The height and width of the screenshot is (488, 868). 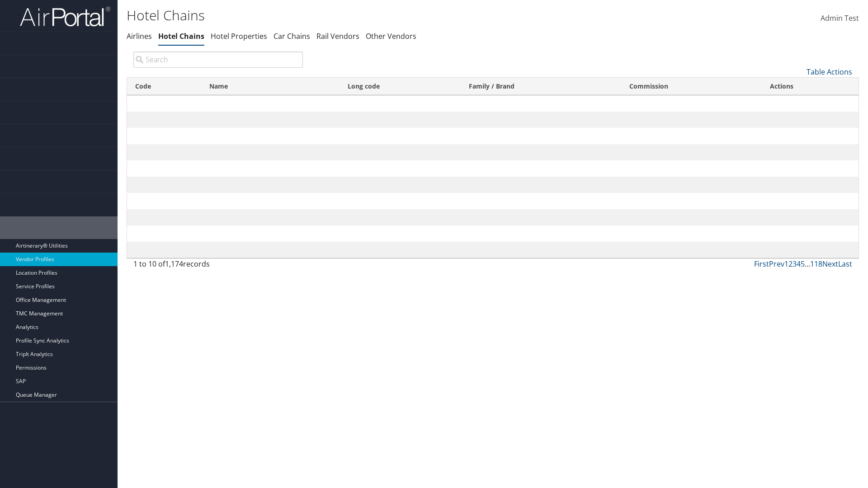 I want to click on a: Rail Vendors, so click(x=337, y=36).